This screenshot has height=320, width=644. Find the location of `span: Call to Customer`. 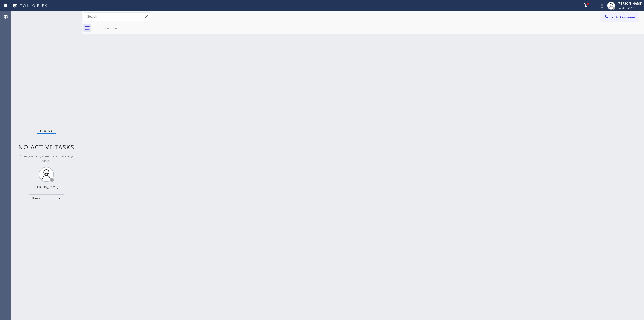

span: Call to Customer is located at coordinates (622, 17).